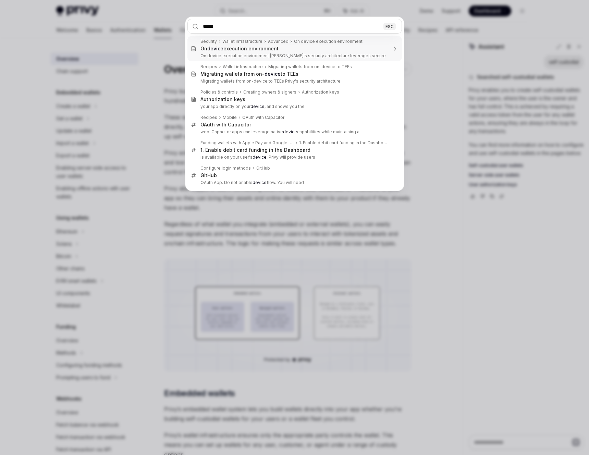 Image resolution: width=589 pixels, height=455 pixels. Describe the element at coordinates (294, 107) in the screenshot. I see `p: your app directly on your , and shows you the` at that location.